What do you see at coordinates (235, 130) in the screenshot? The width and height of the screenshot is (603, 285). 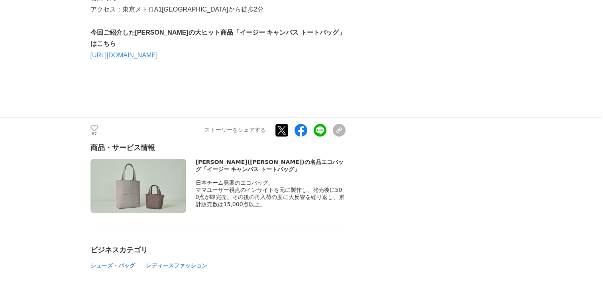 I see `p: ストーリーをシェアする` at bounding box center [235, 130].